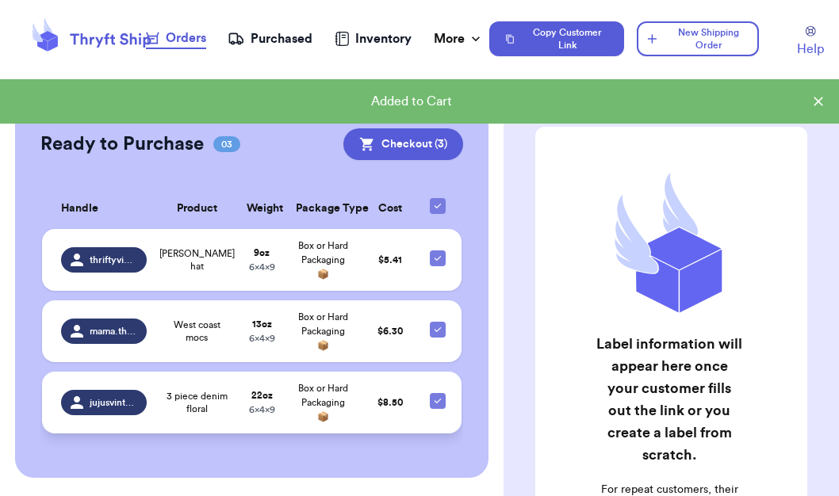  I want to click on strong: 22 oz, so click(262, 396).